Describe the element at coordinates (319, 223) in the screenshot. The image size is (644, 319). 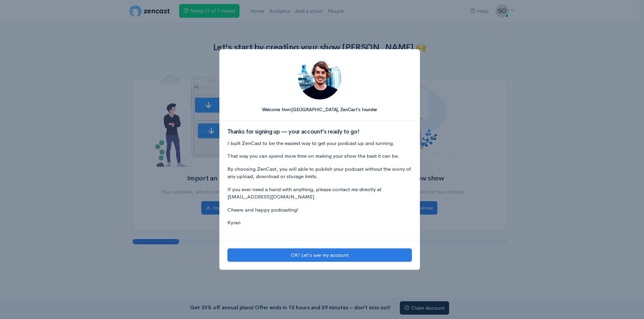
I see `p: Kyran` at that location.